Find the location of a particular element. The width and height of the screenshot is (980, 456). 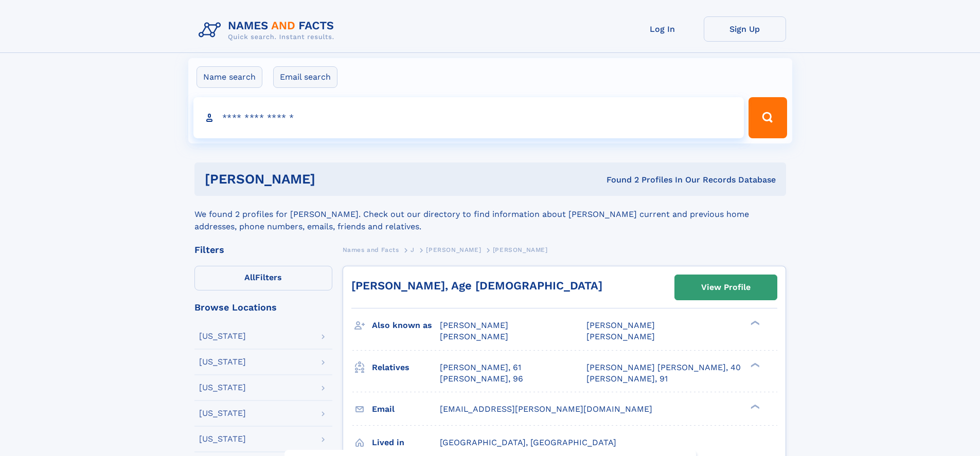

button: Search Button is located at coordinates (768, 118).